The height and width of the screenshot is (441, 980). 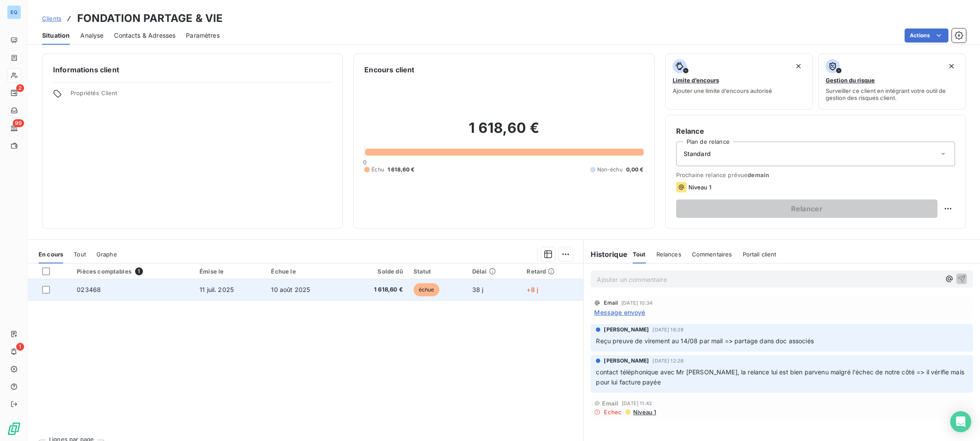 What do you see at coordinates (612, 412) in the screenshot?
I see `span: Echec` at bounding box center [612, 412].